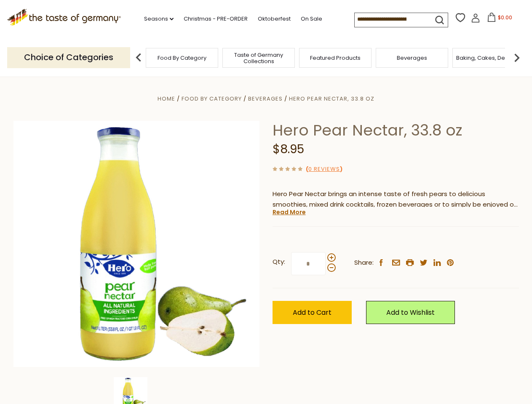 The width and height of the screenshot is (532, 404). I want to click on span: Home, so click(166, 99).